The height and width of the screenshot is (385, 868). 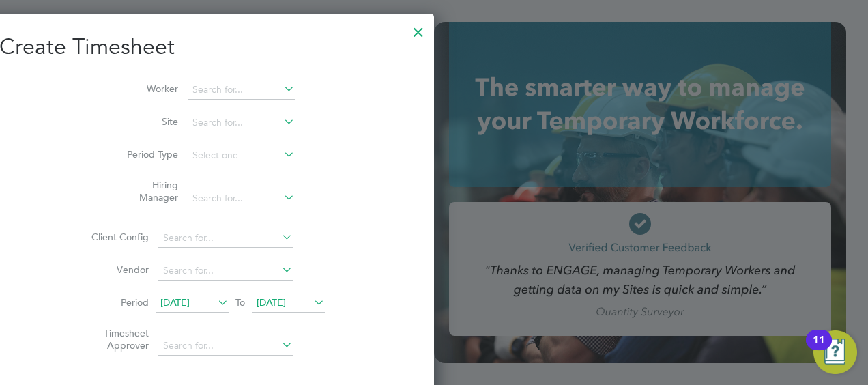 I want to click on input: Select one, so click(x=241, y=155).